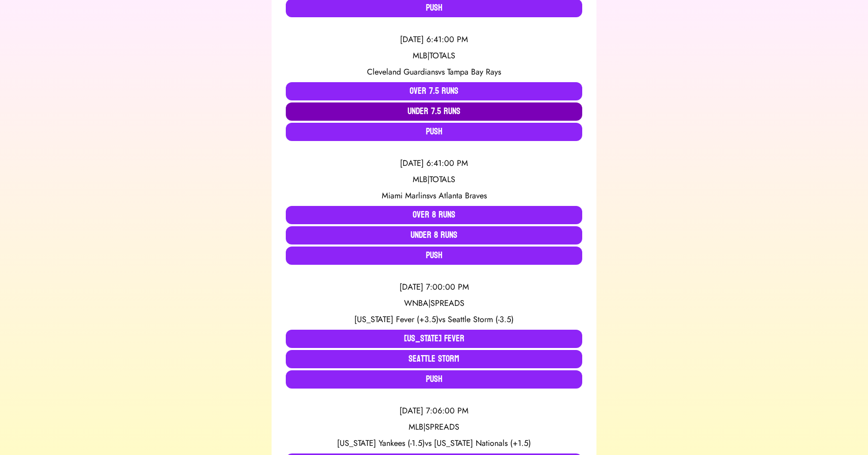 This screenshot has height=455, width=868. What do you see at coordinates (434, 304) in the screenshot?
I see `div: WNBA | SPREADS` at bounding box center [434, 304].